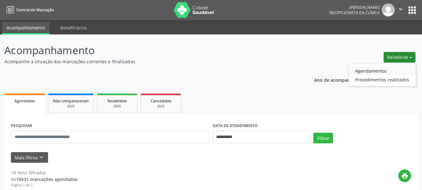 Image resolution: width=422 pixels, height=190 pixels. What do you see at coordinates (22, 126) in the screenshot?
I see `label: PESQUISAR` at bounding box center [22, 126].